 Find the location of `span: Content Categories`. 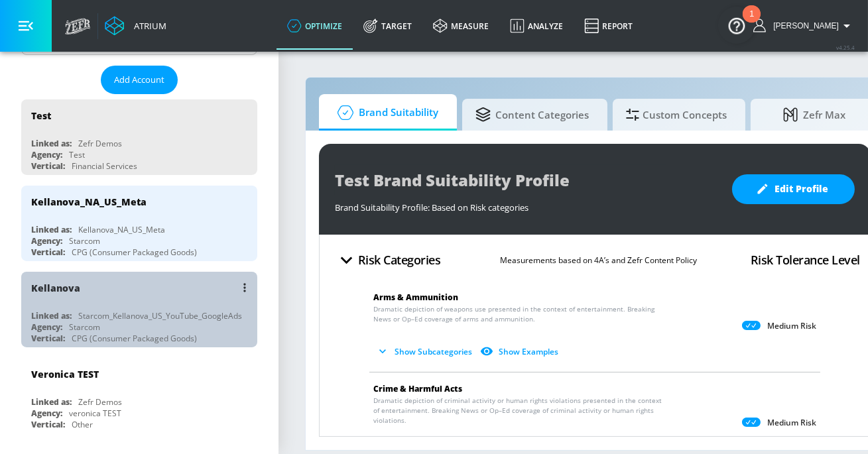

span: Content Categories is located at coordinates (532, 114).